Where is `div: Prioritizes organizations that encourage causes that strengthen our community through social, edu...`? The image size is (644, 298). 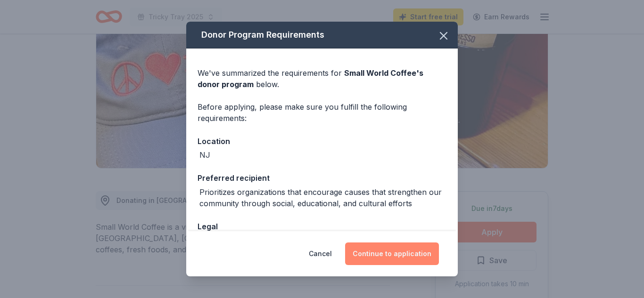
div: Prioritizes organizations that encourage causes that strengthen our community through social, edu... is located at coordinates (323, 198).